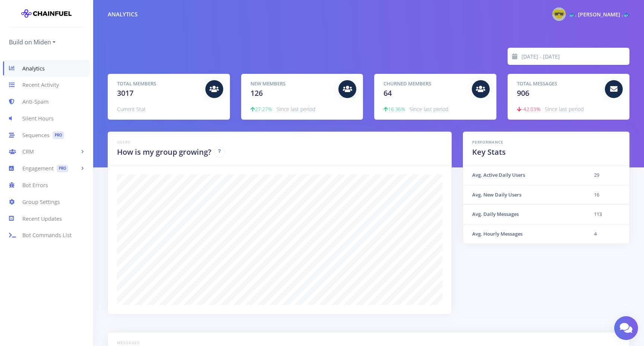  What do you see at coordinates (559, 14) in the screenshot?
I see `img: @gaylordwarner Photo` at bounding box center [559, 14].